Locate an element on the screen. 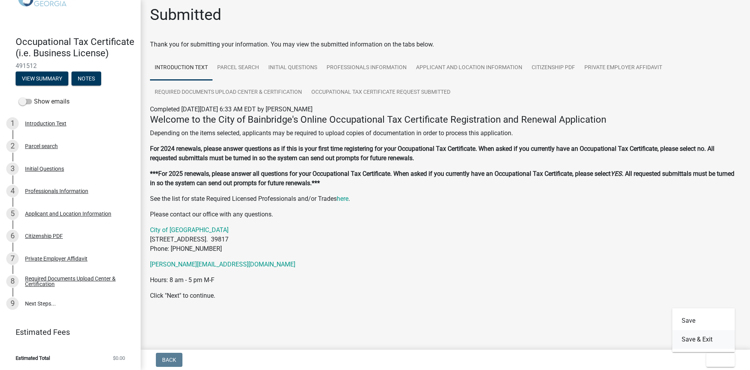  div: 2 is located at coordinates (13, 146).